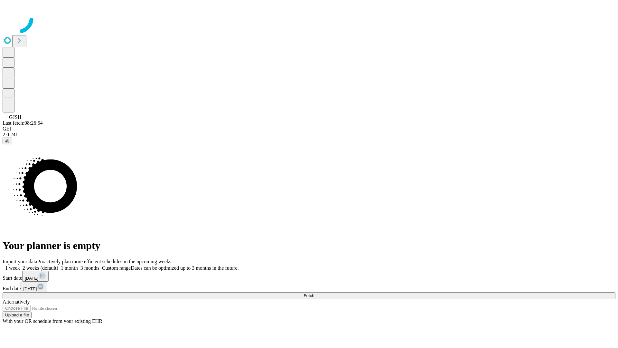  I want to click on div: Start date, so click(309, 276).